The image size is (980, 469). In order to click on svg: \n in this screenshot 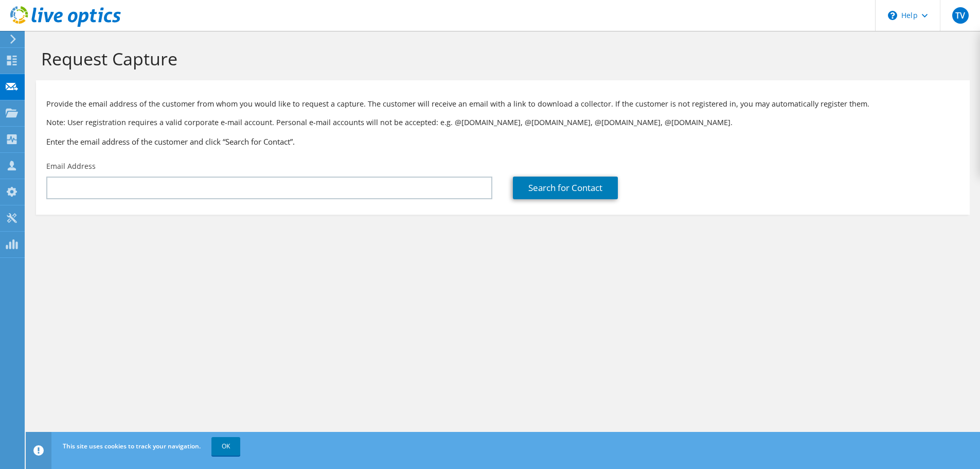, I will do `click(893, 15)`.